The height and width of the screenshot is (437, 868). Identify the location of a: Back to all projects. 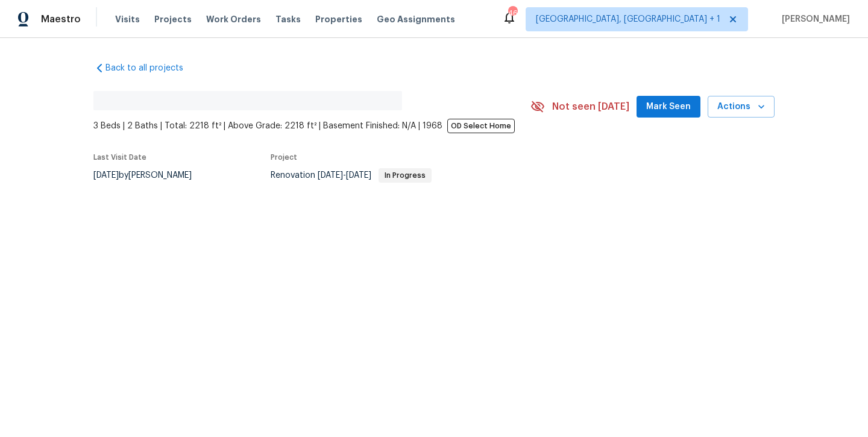
(152, 68).